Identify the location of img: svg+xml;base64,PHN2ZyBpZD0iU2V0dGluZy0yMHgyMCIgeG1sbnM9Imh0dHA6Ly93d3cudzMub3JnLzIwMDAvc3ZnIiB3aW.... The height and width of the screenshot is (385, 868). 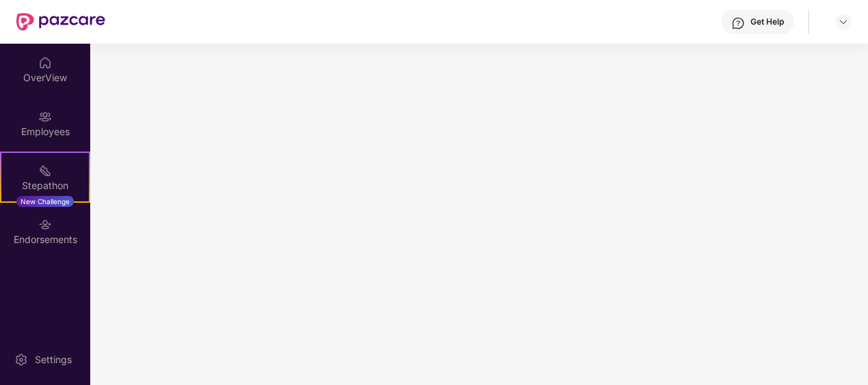
(22, 359).